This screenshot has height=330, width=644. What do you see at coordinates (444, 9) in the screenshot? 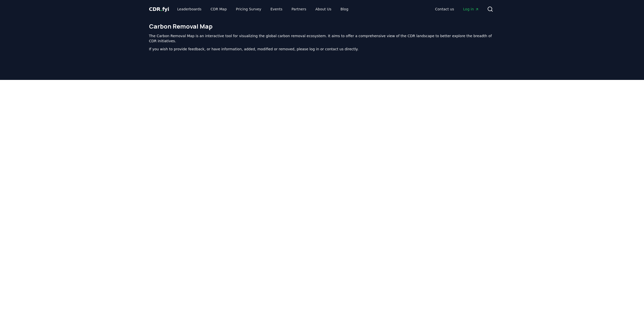
I see `a: Contact us` at bounding box center [444, 9].